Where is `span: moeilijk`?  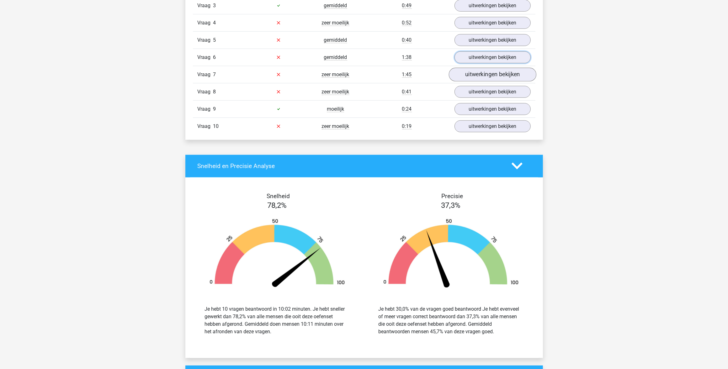 span: moeilijk is located at coordinates (335, 109).